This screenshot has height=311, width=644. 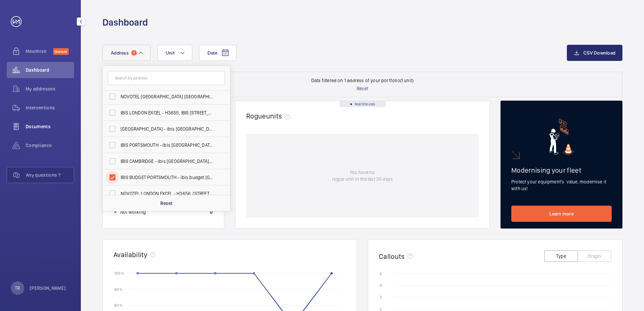 I want to click on p: TR, so click(x=17, y=288).